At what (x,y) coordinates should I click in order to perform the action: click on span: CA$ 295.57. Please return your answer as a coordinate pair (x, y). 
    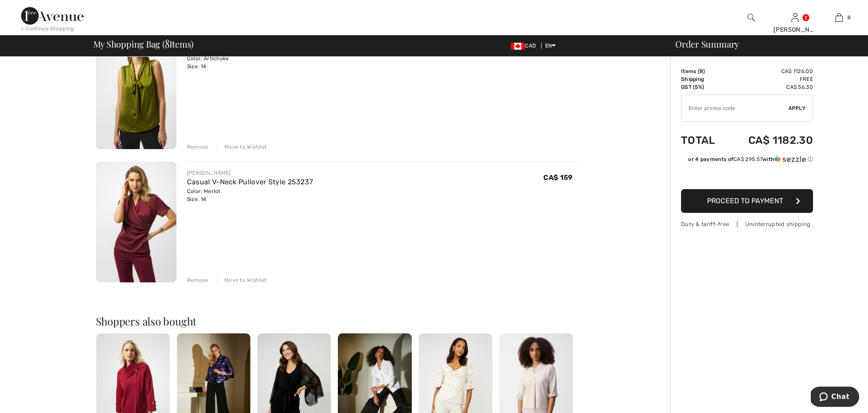
    Looking at the image, I should click on (748, 159).